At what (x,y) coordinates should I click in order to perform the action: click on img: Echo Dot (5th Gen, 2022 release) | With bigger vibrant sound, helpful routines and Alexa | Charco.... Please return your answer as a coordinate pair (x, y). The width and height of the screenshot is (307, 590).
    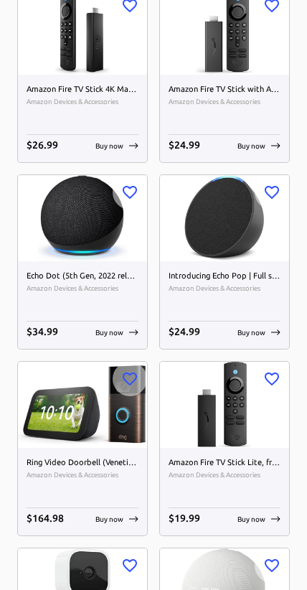
    Looking at the image, I should click on (82, 218).